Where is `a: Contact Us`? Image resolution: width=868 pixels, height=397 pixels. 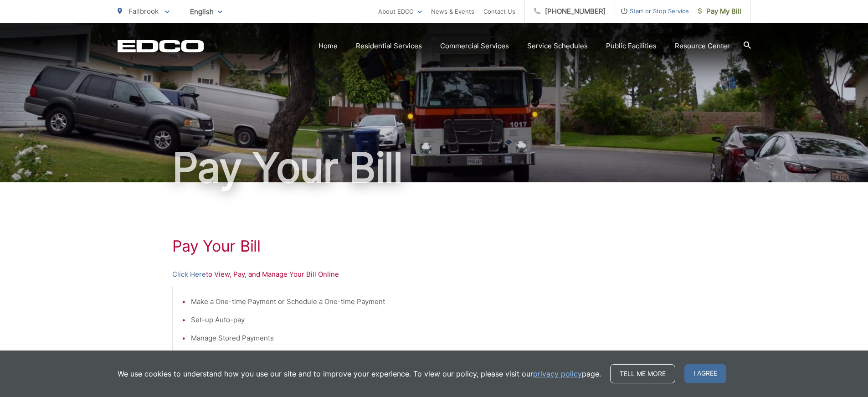
a: Contact Us is located at coordinates (499, 12).